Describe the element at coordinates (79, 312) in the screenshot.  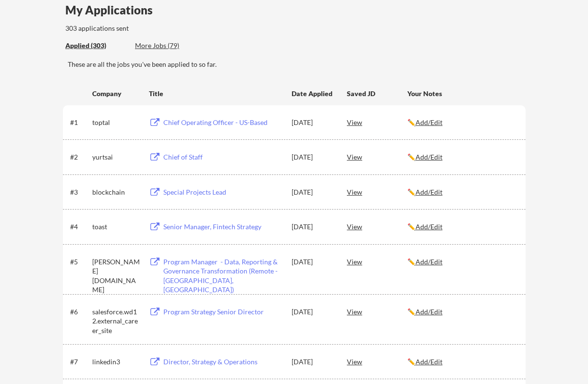
I see `div: #6` at that location.